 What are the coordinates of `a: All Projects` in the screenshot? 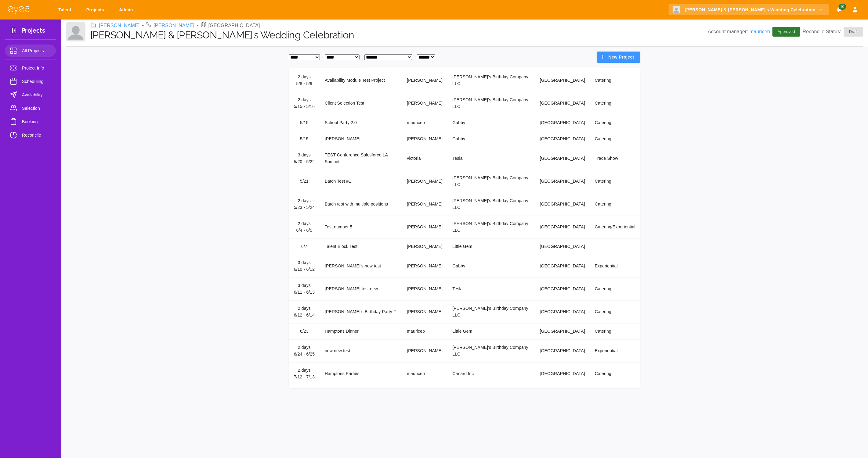 It's located at (30, 50).